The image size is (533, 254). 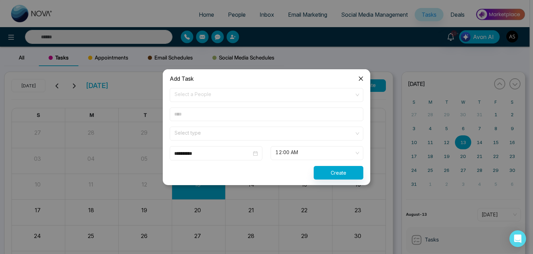 What do you see at coordinates (518, 238) in the screenshot?
I see `div: Open Intercom Messenger` at bounding box center [518, 238].